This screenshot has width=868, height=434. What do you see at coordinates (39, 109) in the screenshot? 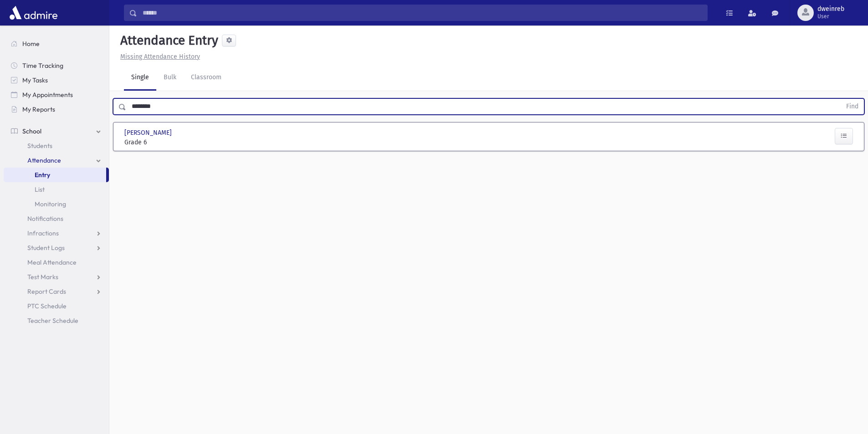
I see `span: My Reports` at bounding box center [39, 109].